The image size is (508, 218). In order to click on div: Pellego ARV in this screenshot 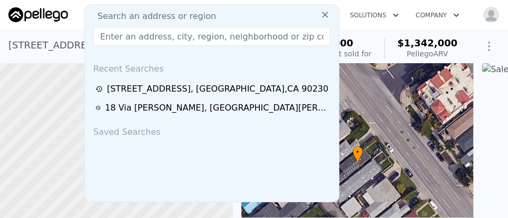, I will do `click(427, 54)`.